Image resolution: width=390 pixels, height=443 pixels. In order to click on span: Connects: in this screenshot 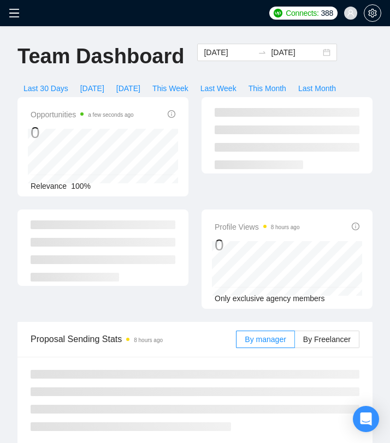, I will do `click(302, 13)`.